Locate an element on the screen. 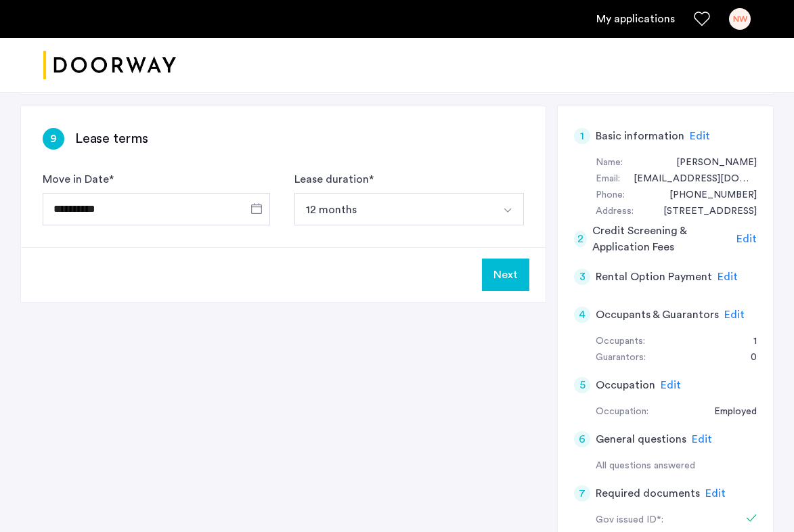 Image resolution: width=794 pixels, height=532 pixels. img: arrow is located at coordinates (508, 211).